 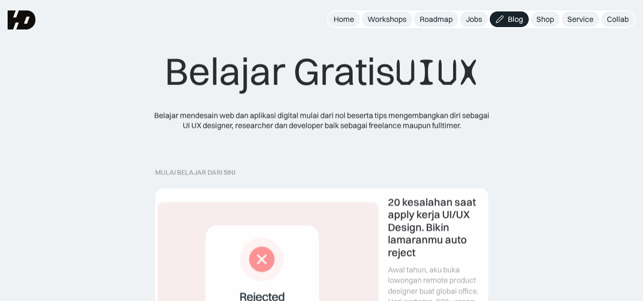 I want to click on div: Home, so click(x=344, y=19).